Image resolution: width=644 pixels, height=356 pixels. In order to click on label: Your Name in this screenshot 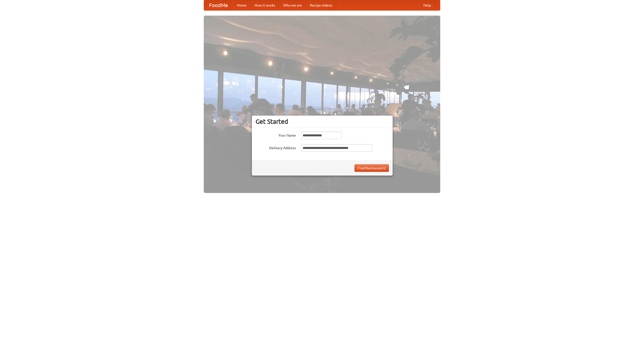, I will do `click(276, 135)`.